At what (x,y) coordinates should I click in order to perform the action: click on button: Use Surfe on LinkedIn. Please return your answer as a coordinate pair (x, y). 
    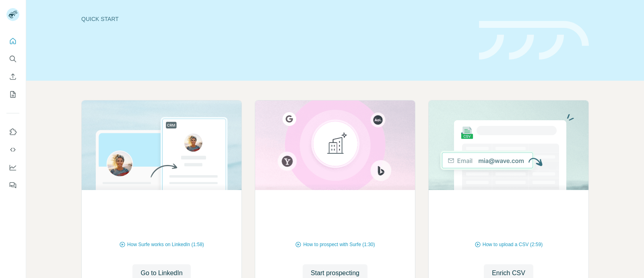
    Looking at the image, I should click on (13, 132).